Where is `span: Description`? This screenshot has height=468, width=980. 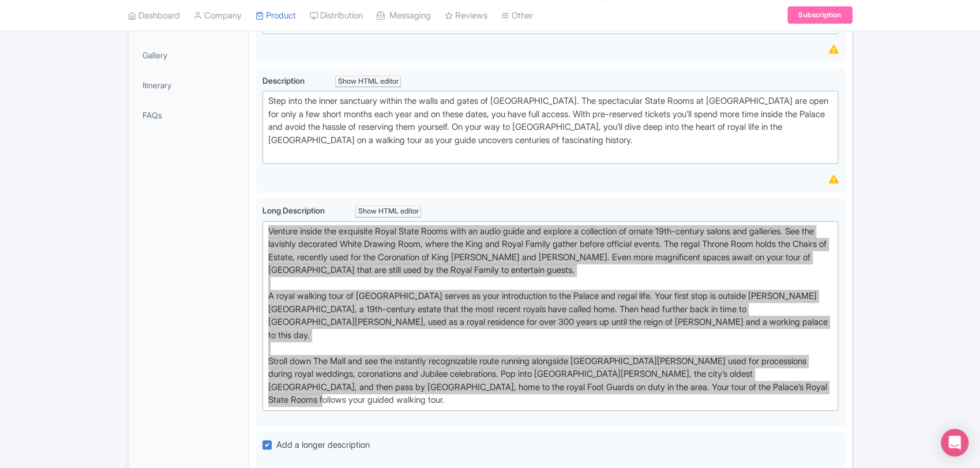 span: Description is located at coordinates (284, 80).